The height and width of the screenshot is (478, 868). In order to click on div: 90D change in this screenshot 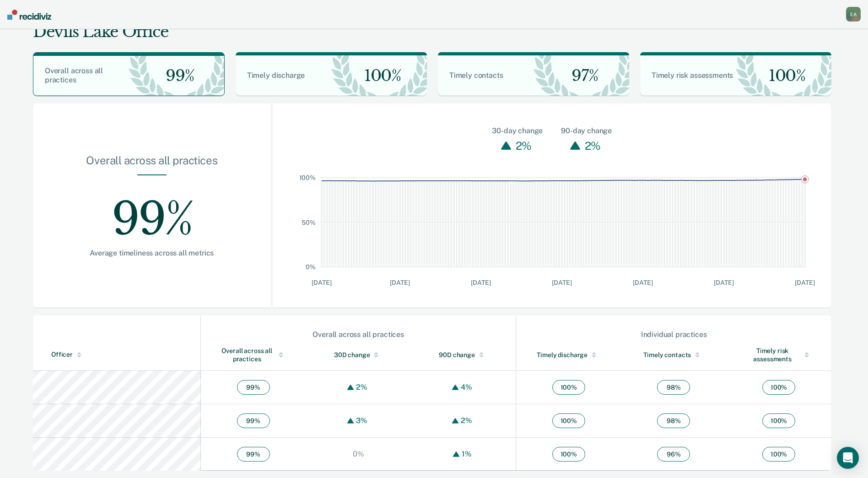, I will do `click(463, 355)`.